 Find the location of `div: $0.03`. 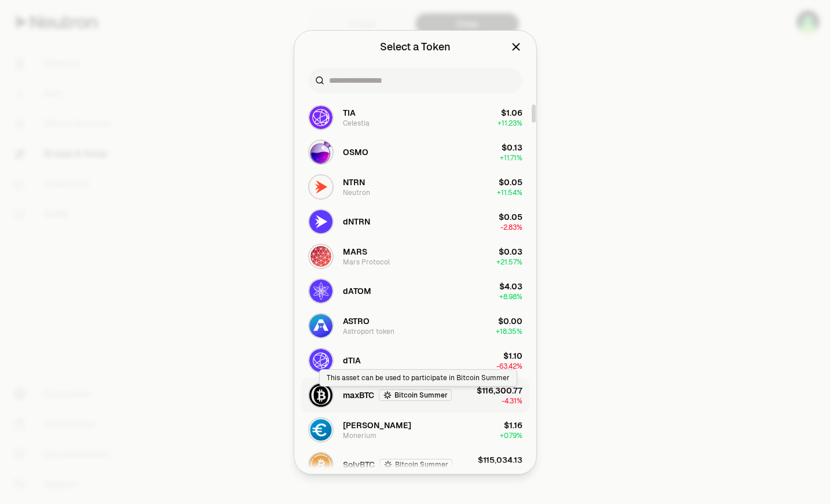

div: $0.03 is located at coordinates (510, 252).